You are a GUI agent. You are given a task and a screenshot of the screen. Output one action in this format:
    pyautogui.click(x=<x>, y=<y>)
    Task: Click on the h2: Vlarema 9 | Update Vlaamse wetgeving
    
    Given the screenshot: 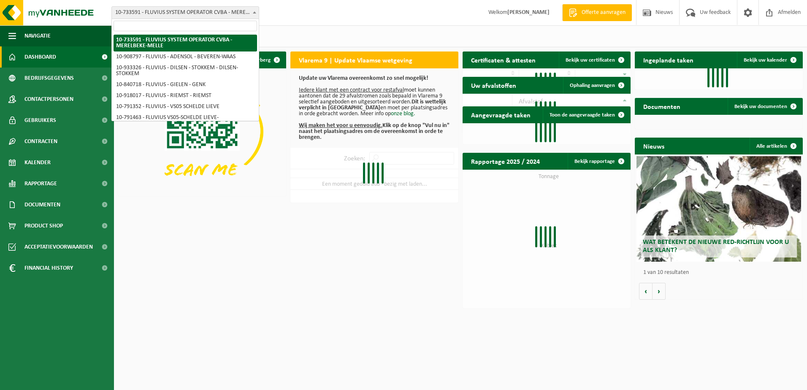 What is the action you would take?
    pyautogui.click(x=355, y=59)
    